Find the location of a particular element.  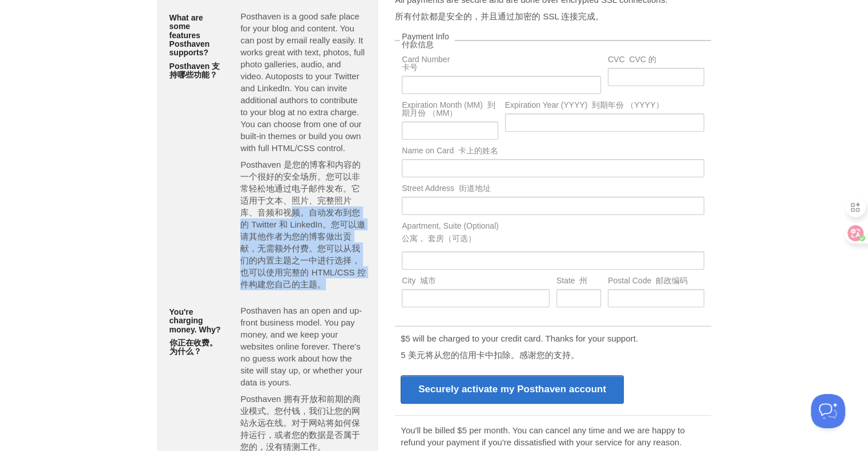

label: City is located at coordinates (475, 282).